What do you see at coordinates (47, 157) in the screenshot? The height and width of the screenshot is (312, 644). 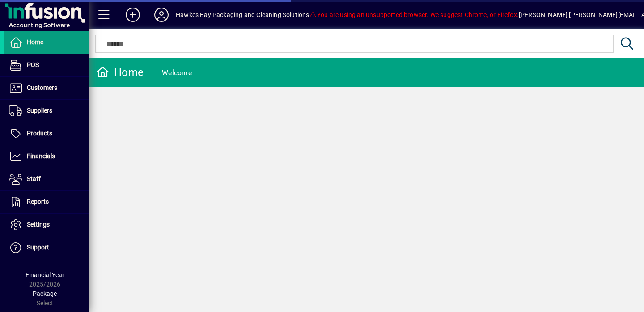 I see `a: Financials` at bounding box center [47, 157].